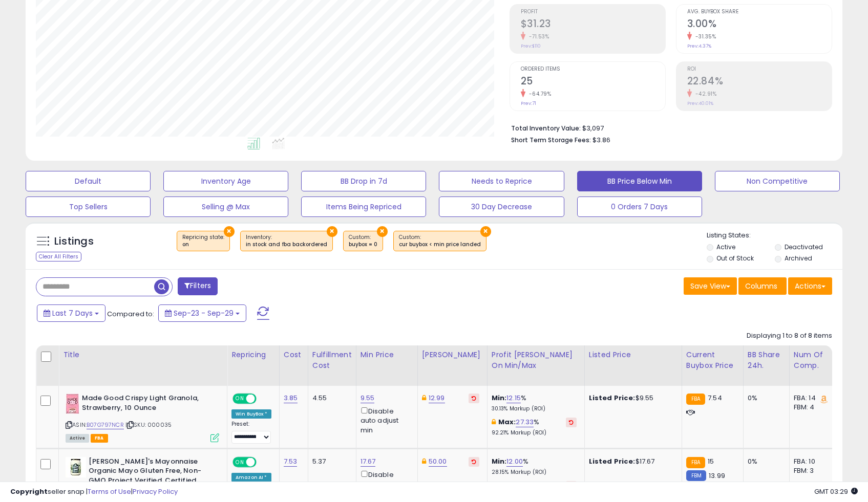  I want to click on p: Listing States:, so click(774, 235).